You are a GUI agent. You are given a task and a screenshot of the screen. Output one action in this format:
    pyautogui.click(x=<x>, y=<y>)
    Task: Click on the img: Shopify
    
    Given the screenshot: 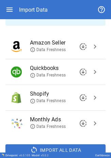 What is the action you would take?
    pyautogui.click(x=16, y=97)
    